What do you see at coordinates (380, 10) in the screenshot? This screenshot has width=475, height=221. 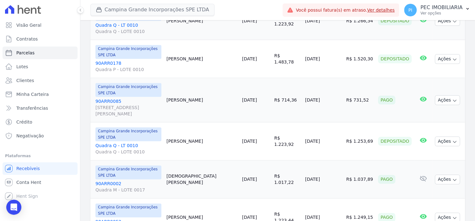 I see `a: Ver detalhes` at bounding box center [380, 10].